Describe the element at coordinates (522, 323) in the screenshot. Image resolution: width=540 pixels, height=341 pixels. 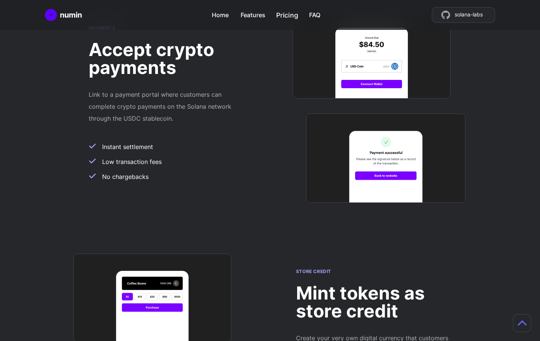
I see `button: Scroll to top` at that location.